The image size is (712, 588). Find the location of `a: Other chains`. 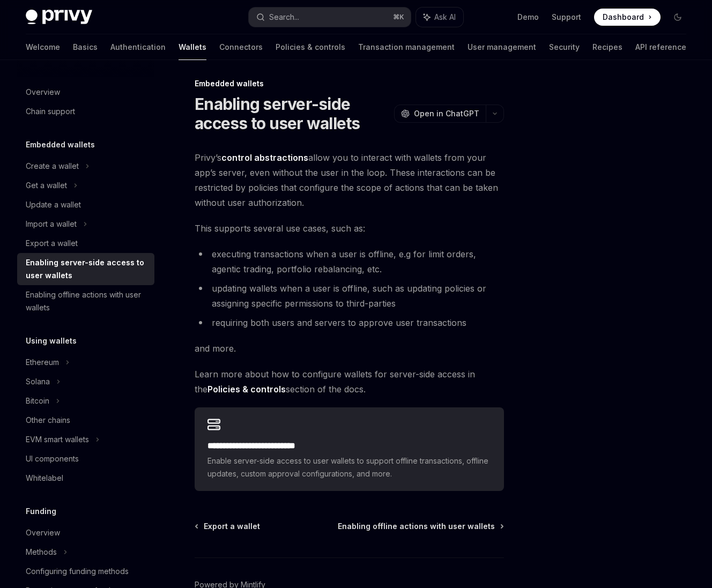

a: Other chains is located at coordinates (86, 420).